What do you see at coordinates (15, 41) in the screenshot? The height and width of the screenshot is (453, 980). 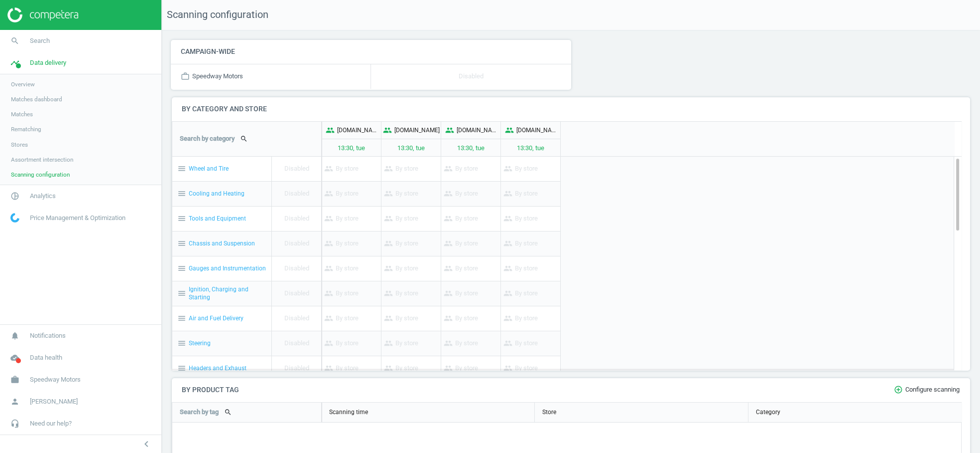 I see `i: search` at bounding box center [15, 41].